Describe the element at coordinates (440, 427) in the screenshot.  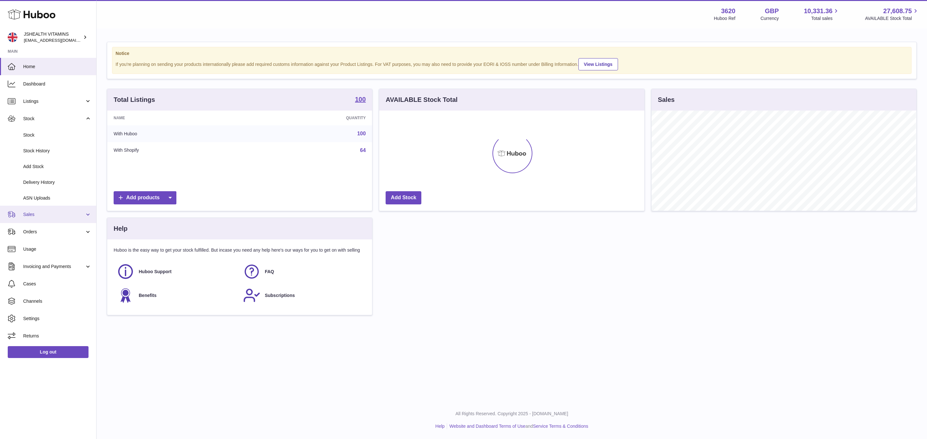
I see `a: Help` at that location.